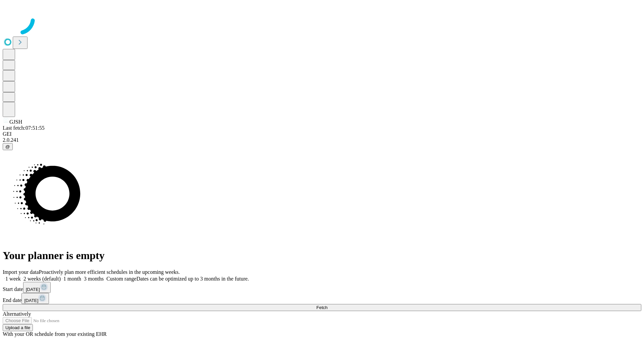 Image resolution: width=644 pixels, height=362 pixels. Describe the element at coordinates (322, 298) in the screenshot. I see `div: End date` at that location.